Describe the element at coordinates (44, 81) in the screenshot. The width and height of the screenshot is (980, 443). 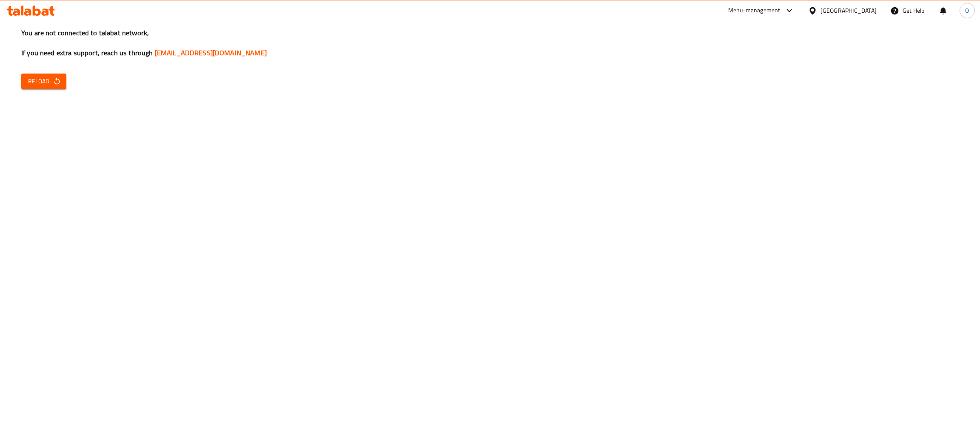
I see `span: Reload` at that location.